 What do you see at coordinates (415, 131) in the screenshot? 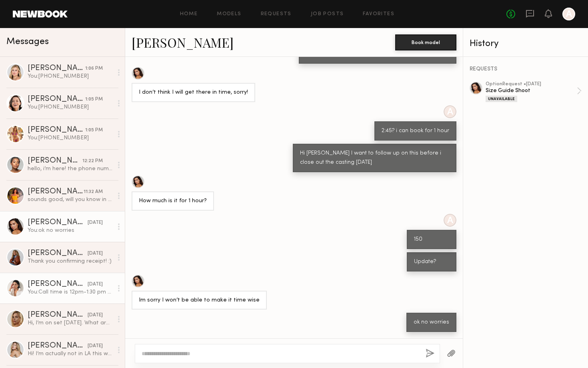
I see `div: 2:45? i can book for 1 hour` at bounding box center [415, 131].